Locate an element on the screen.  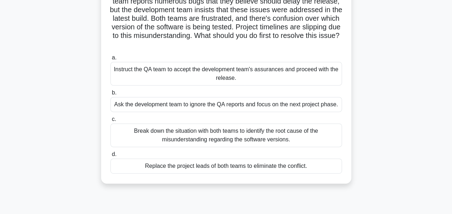
div: Replace the project leads of both teams to eliminate the conflict. is located at coordinates (226, 166).